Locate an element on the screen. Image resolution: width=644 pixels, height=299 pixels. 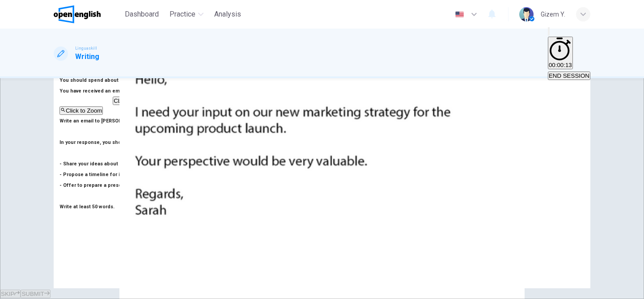
button: END SESSION is located at coordinates (569, 76).